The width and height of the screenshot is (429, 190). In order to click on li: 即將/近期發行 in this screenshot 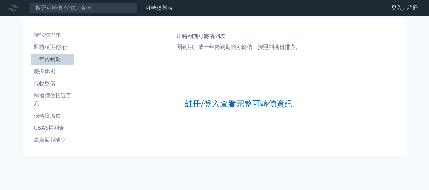, I will do `click(53, 47)`.